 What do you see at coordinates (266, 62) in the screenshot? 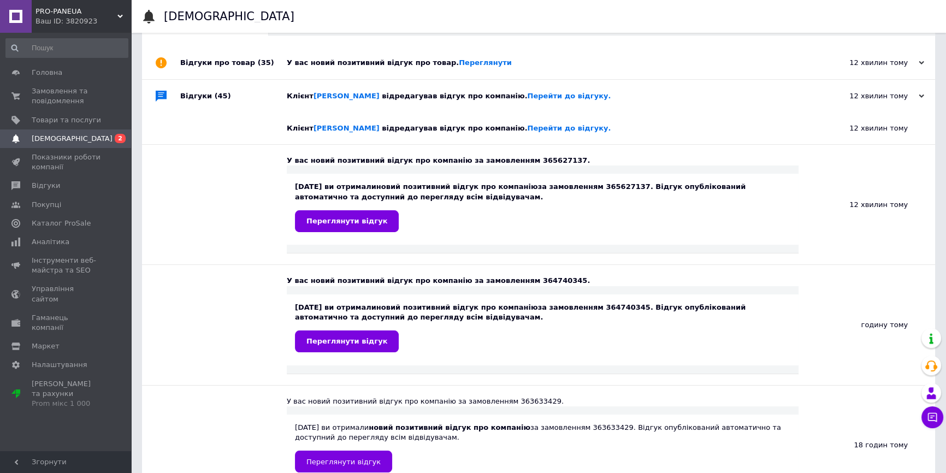
I see `span: (35)` at bounding box center [266, 62].